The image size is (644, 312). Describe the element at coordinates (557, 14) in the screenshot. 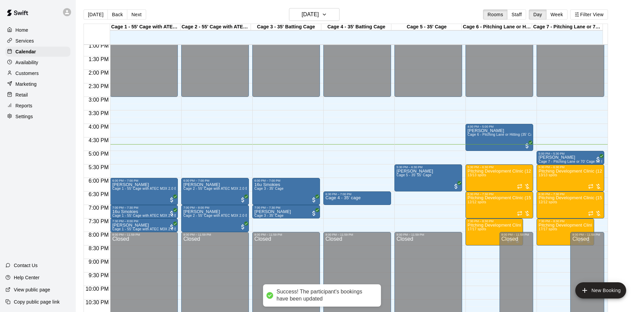

I see `button: Week` at that location.